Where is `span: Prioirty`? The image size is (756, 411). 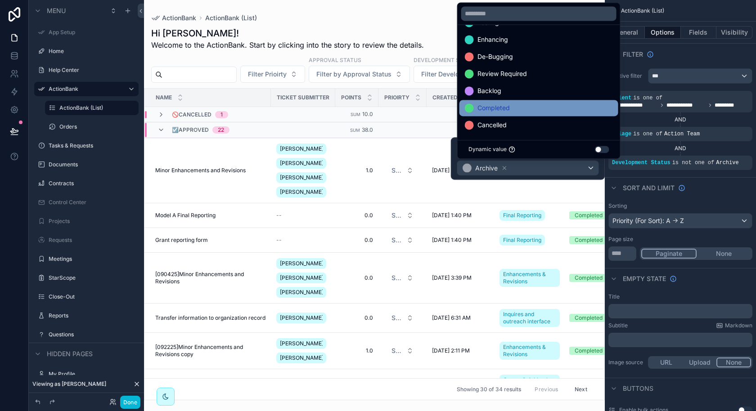
span: Prioirty is located at coordinates (397, 98).